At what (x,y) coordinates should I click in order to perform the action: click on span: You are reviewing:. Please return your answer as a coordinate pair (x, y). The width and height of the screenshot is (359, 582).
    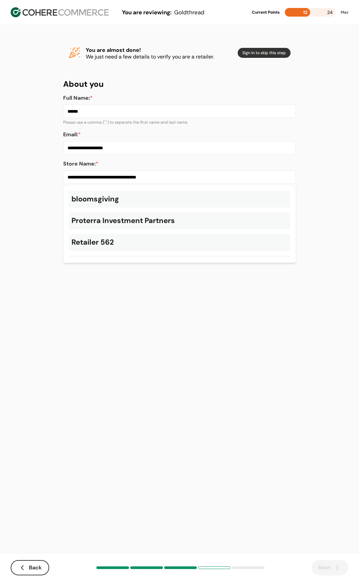
    Looking at the image, I should click on (147, 12).